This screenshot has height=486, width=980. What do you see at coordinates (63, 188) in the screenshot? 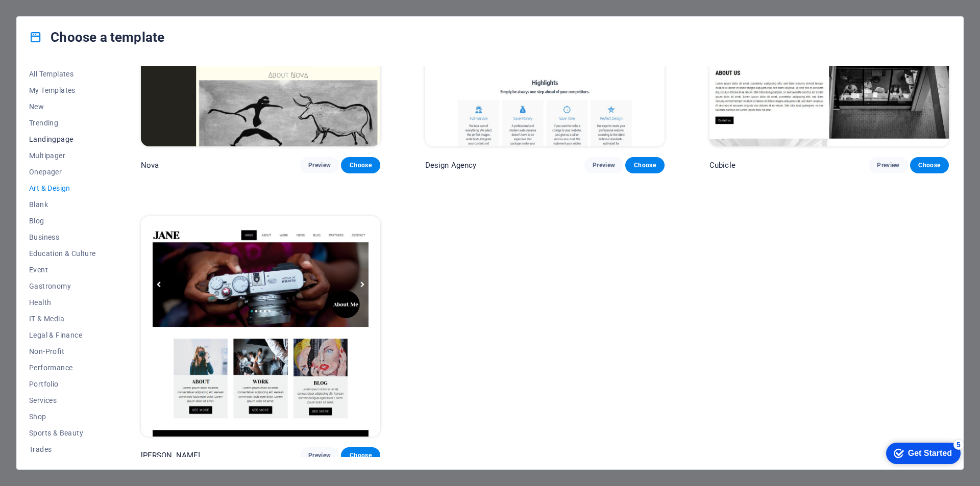
I see `span: Art & Design` at bounding box center [63, 188].